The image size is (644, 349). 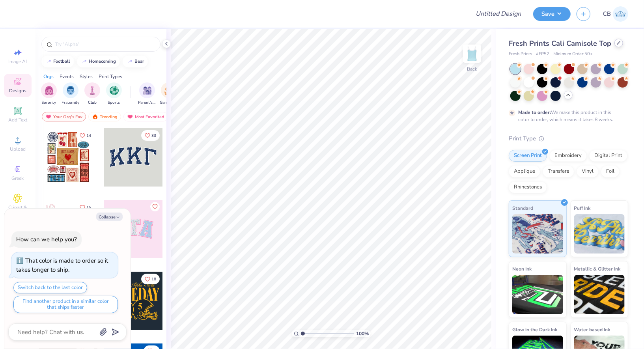 I want to click on img: trending.gif, so click(x=95, y=117).